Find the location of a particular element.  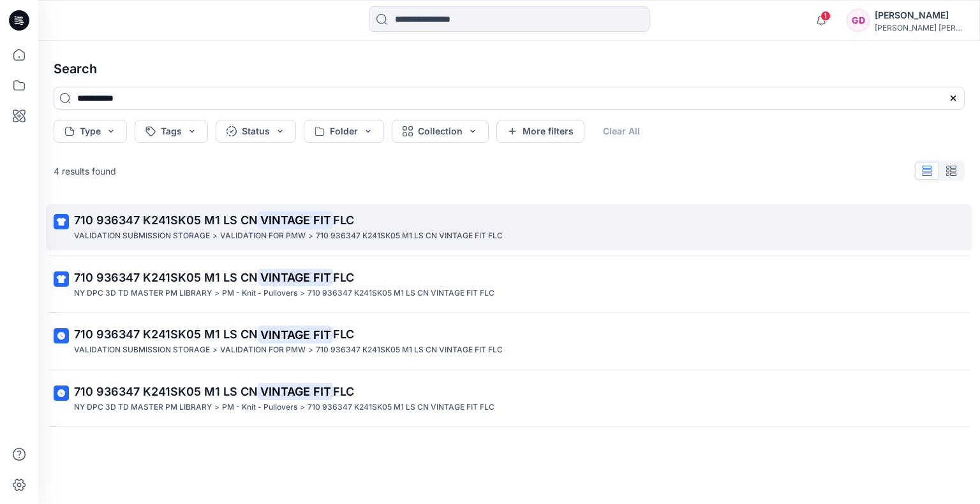

button: More filters is located at coordinates (541, 132).